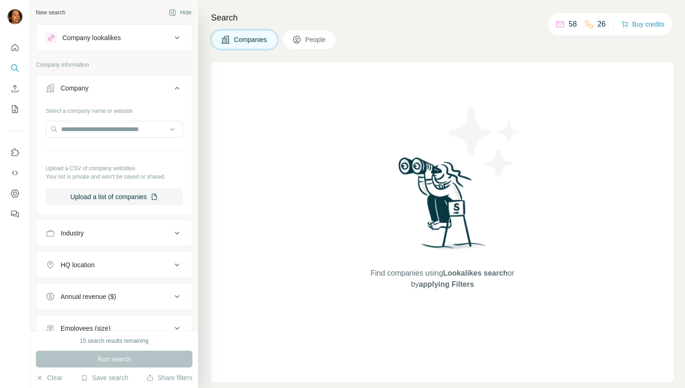 The image size is (685, 388). I want to click on span: applying Filters, so click(447, 284).